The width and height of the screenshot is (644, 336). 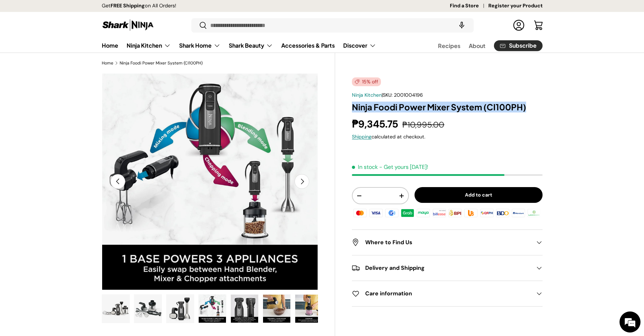 What do you see at coordinates (365, 167) in the screenshot?
I see `span: In stock` at bounding box center [365, 167].